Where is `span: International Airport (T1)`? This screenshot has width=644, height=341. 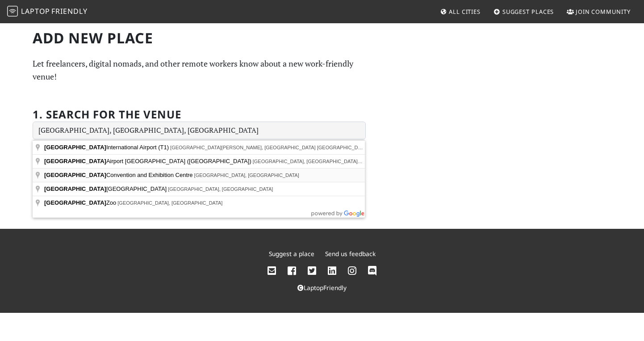 span: International Airport (T1) is located at coordinates (107, 147).